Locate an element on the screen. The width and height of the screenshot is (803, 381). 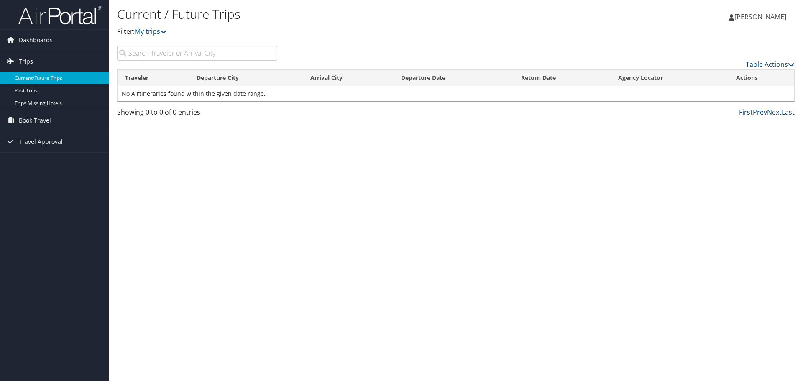
span: Dashboards is located at coordinates (36, 40).